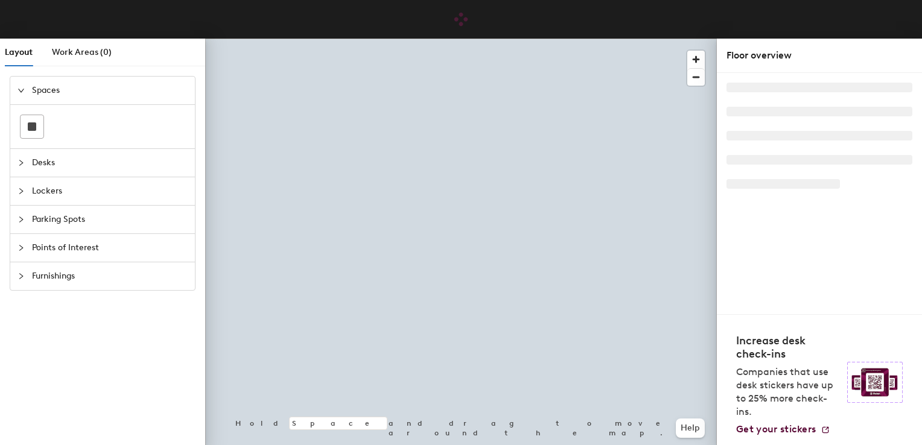 This screenshot has width=922, height=445. What do you see at coordinates (19, 52) in the screenshot?
I see `span: Layout` at bounding box center [19, 52].